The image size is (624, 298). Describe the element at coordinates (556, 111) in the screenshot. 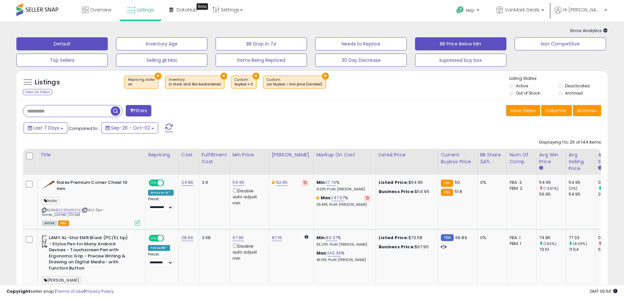

I see `span: Columns` at that location.